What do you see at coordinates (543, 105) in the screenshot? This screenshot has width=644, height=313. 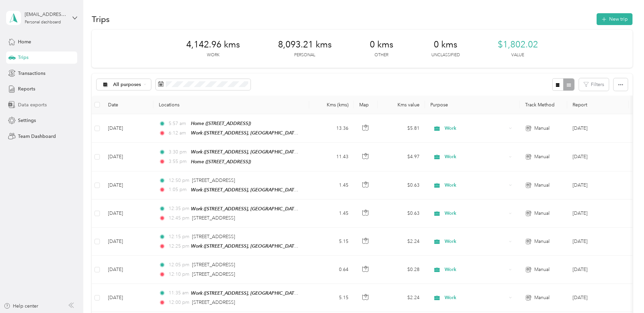 I see `th: Track Method` at bounding box center [543, 105].